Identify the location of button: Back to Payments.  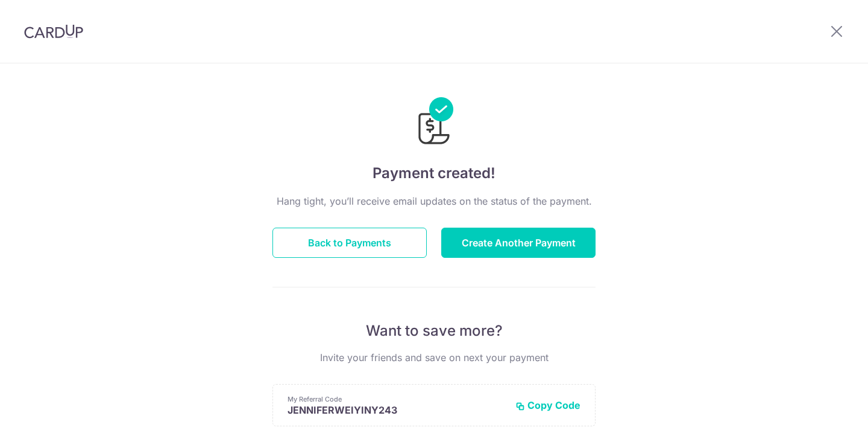
(350, 243).